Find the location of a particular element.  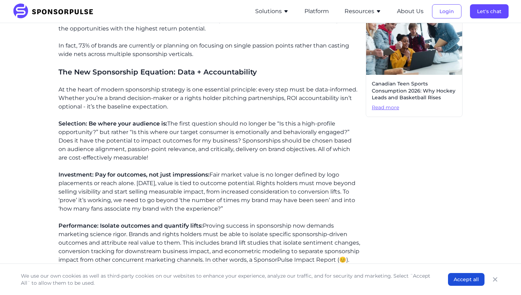

a: Login is located at coordinates (447, 11).